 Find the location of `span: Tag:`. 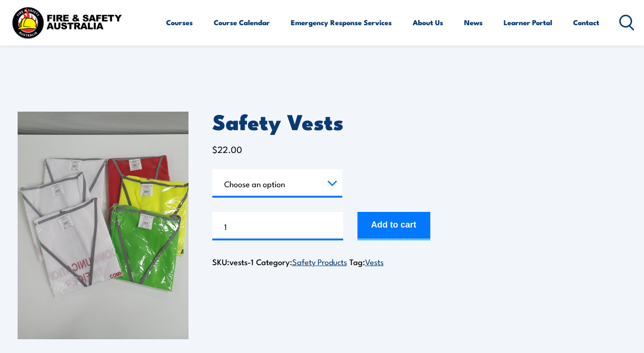

span: Tag: is located at coordinates (367, 261).